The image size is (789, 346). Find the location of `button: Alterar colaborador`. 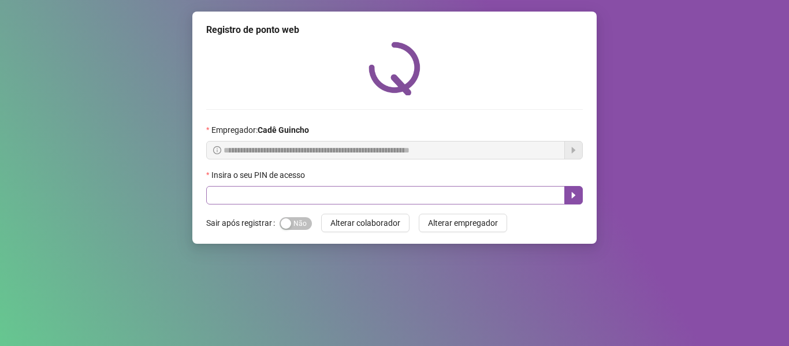

button: Alterar colaborador is located at coordinates (365, 223).